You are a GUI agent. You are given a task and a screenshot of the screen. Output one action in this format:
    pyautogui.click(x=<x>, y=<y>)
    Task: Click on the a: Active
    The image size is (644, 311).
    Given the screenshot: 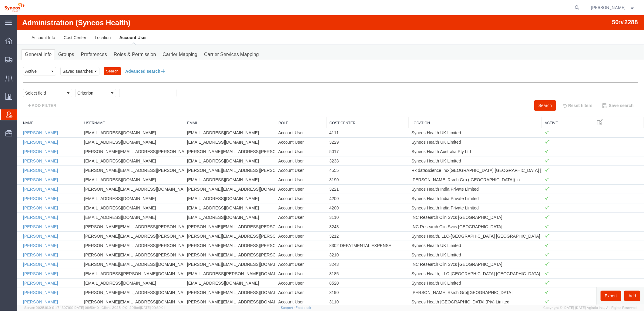 What is the action you would take?
    pyautogui.click(x=549, y=108)
    